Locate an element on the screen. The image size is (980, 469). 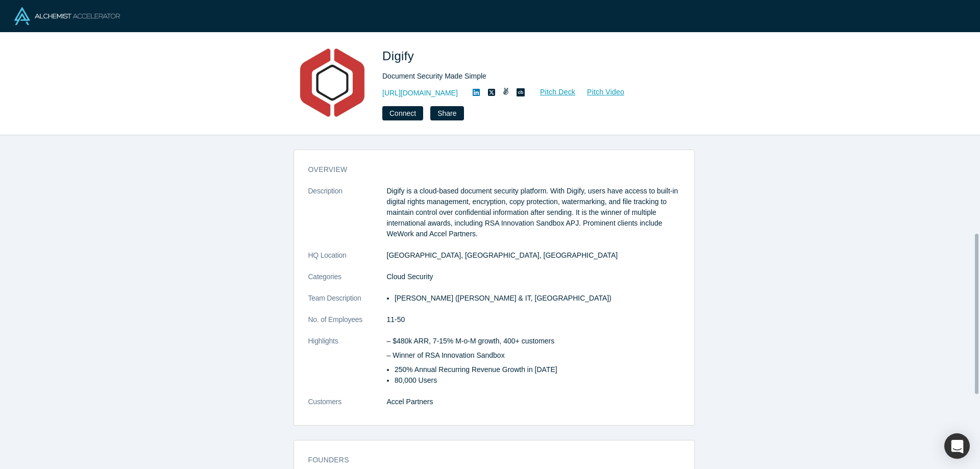
span: Digify is located at coordinates (400, 56).